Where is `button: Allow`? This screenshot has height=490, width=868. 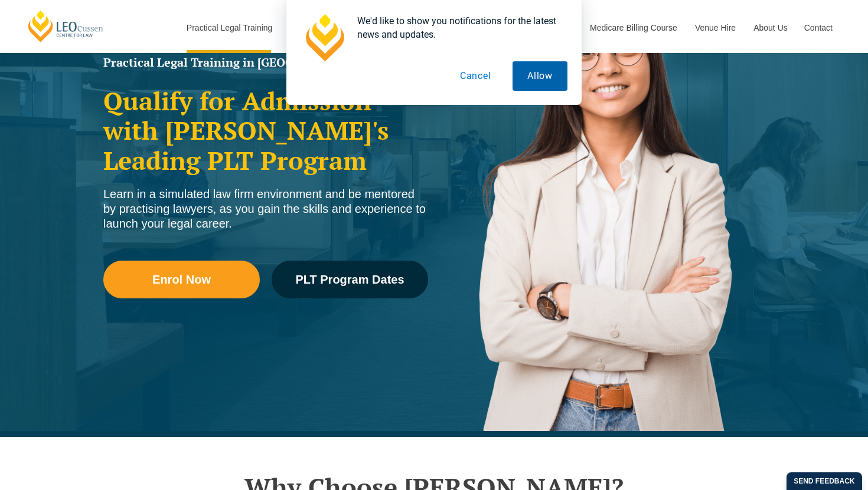
button: Allow is located at coordinates (539, 76).